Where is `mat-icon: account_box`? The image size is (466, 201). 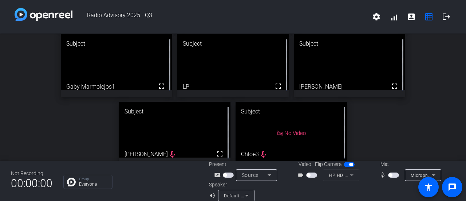 mat-icon: account_box is located at coordinates (412, 17).